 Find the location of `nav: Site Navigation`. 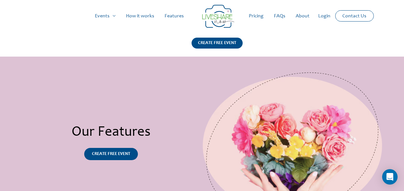

nav: Site Navigation is located at coordinates (202, 16).